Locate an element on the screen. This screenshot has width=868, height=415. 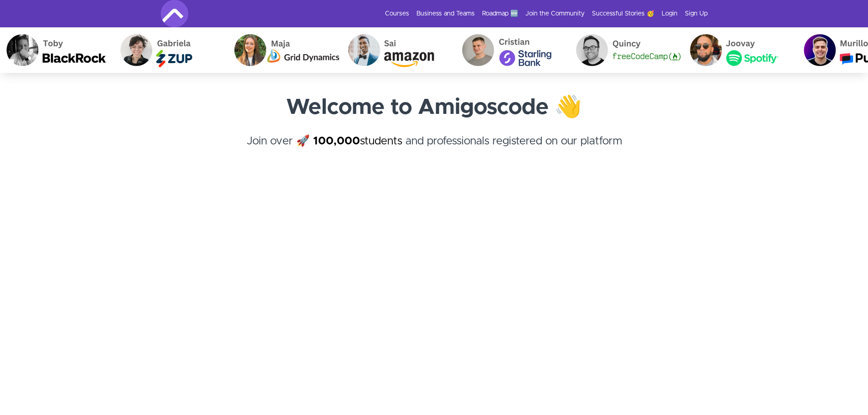
img: Sai is located at coordinates (399, 50).